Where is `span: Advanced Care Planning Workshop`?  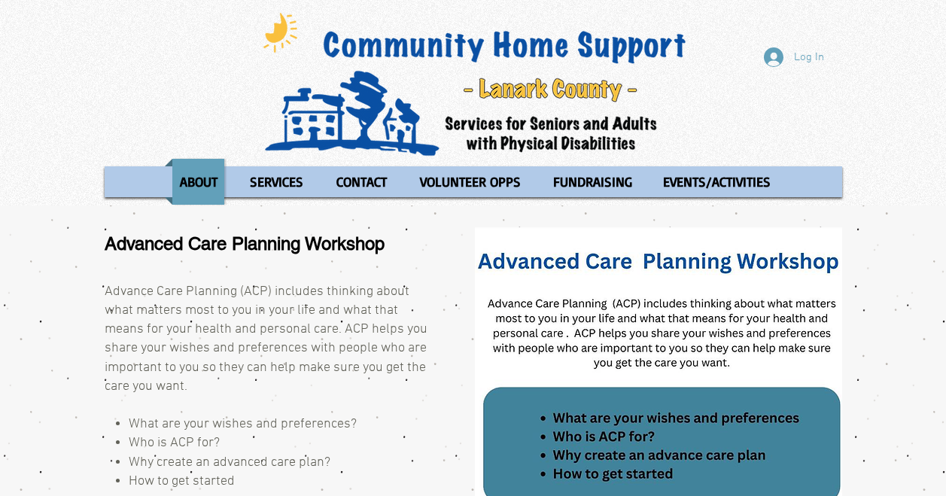
span: Advanced Care Planning Workshop is located at coordinates (245, 243).